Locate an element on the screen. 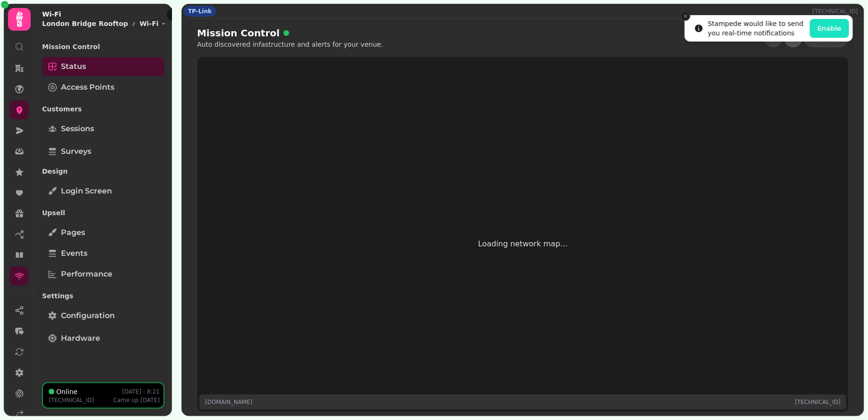 This screenshot has width=868, height=420. span: Performance is located at coordinates (86, 274).